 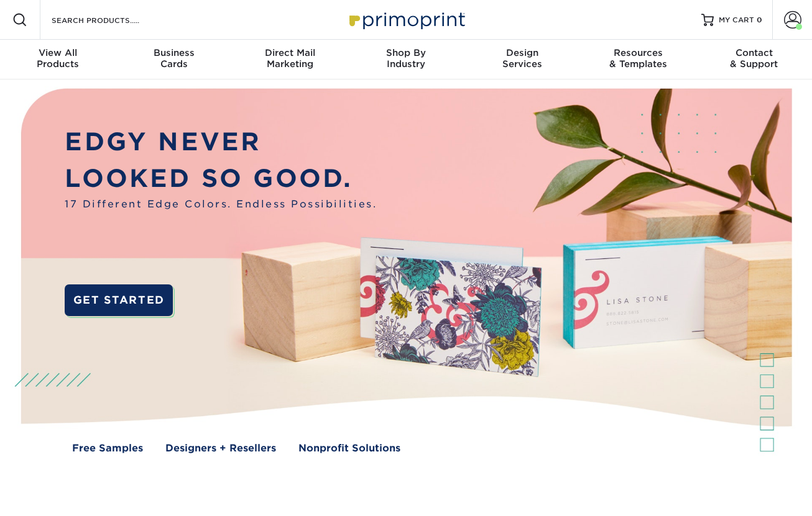 What do you see at coordinates (290, 53) in the screenshot?
I see `span: Direct Mail` at bounding box center [290, 53].